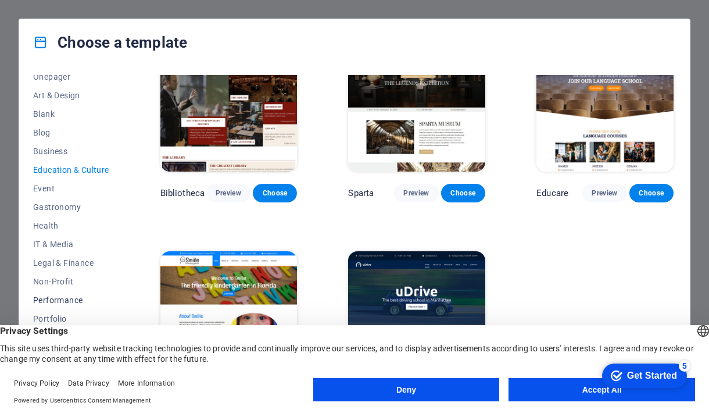 The height and width of the screenshot is (413, 709). What do you see at coordinates (605, 108) in the screenshot?
I see `img: Educare` at bounding box center [605, 108].